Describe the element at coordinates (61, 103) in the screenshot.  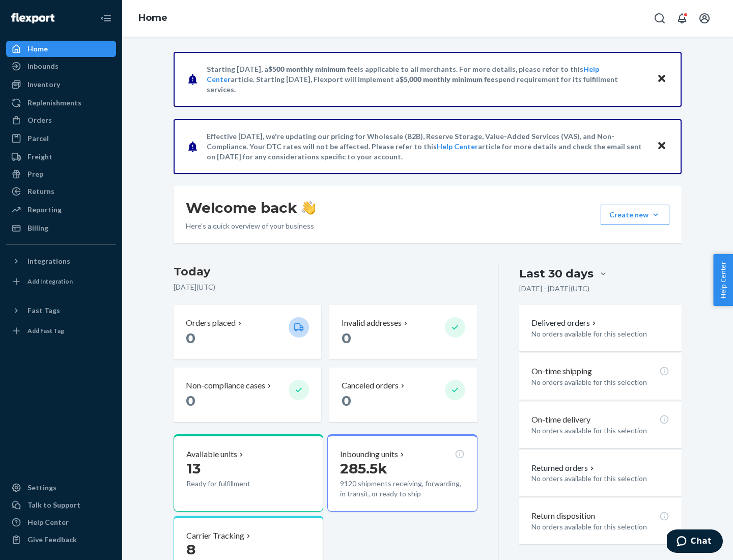
I see `a: Replenishments` at that location.